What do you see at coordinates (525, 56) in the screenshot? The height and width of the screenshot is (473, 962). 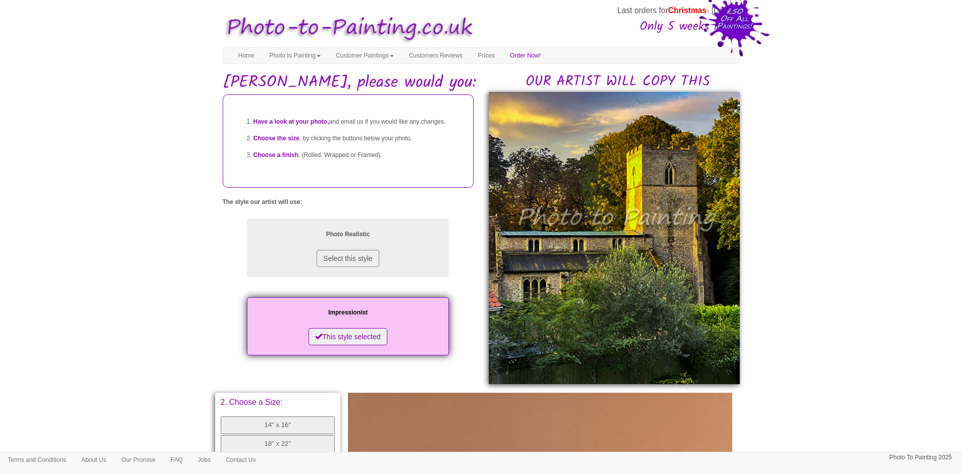 I see `a: Order Now!` at bounding box center [525, 56].